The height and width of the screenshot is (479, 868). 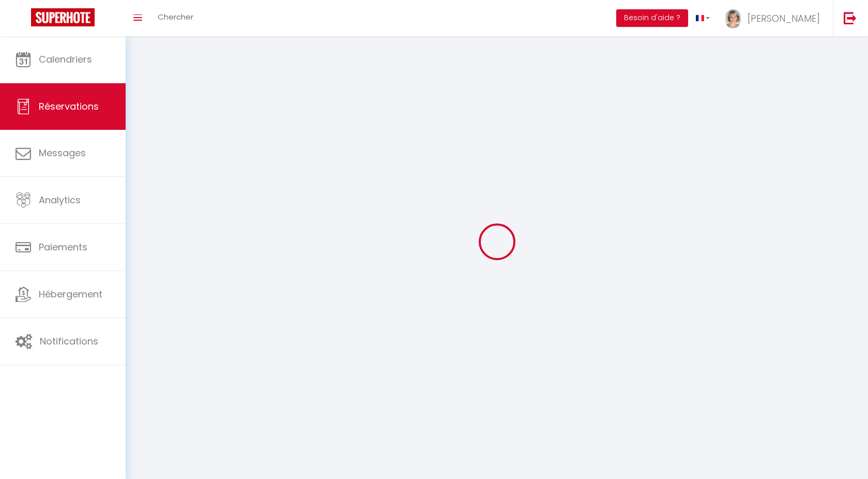 I want to click on img: logout, so click(x=850, y=17).